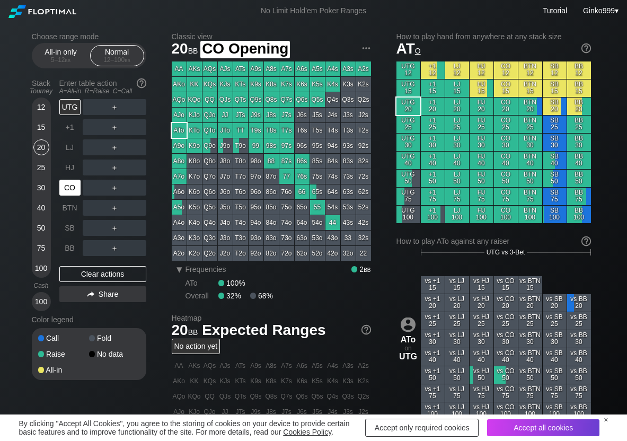 This screenshot has width=627, height=441. Describe the element at coordinates (578, 142) in the screenshot. I see `div: BB 30` at that location.